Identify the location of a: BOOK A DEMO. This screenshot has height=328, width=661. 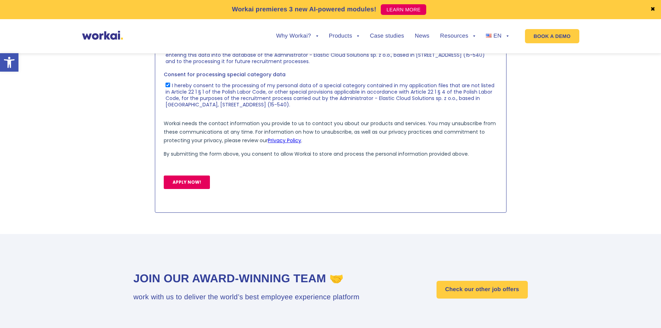
(552, 36).